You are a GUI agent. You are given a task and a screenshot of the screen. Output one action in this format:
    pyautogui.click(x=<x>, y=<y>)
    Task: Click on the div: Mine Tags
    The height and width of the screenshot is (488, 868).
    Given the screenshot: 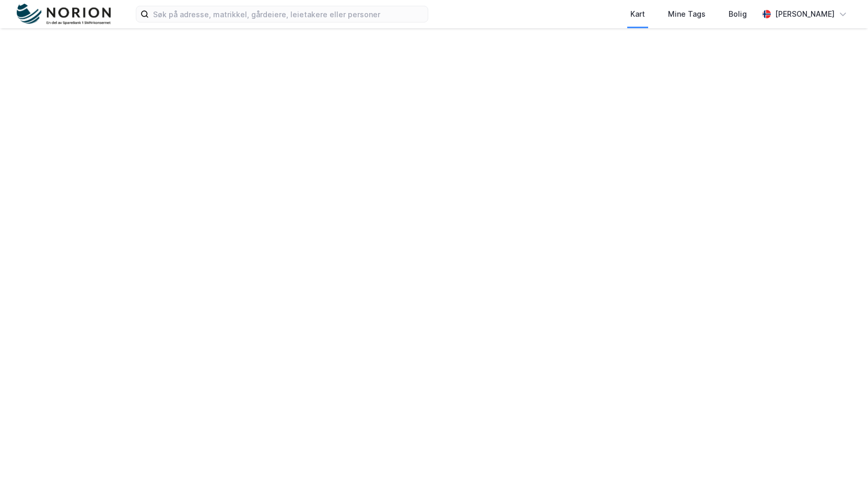 What is the action you would take?
    pyautogui.click(x=687, y=14)
    